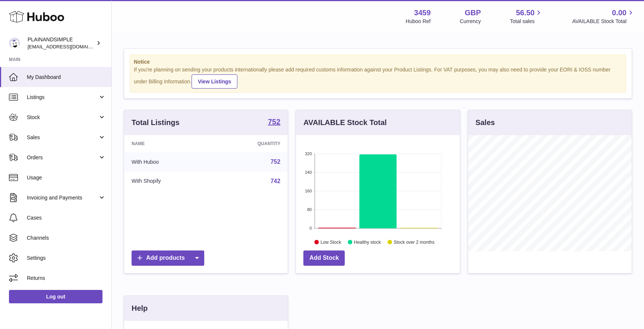 The image size is (644, 329). Describe the element at coordinates (378, 78) in the screenshot. I see `div: If you're planning on sending your products internationally please add required customs informati...` at that location.